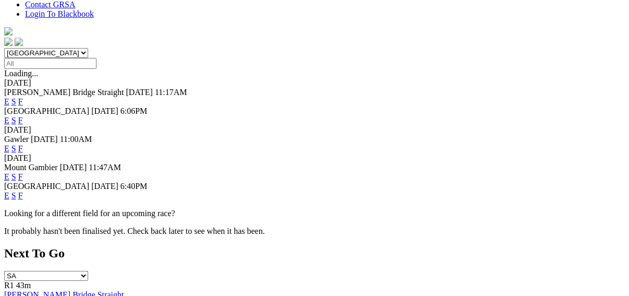 Image resolution: width=629 pixels, height=296 pixels. I want to click on span: 6:06PM, so click(134, 111).